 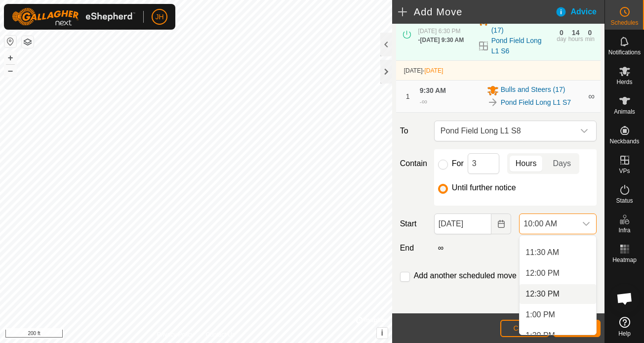 I want to click on span: Infra, so click(x=624, y=230).